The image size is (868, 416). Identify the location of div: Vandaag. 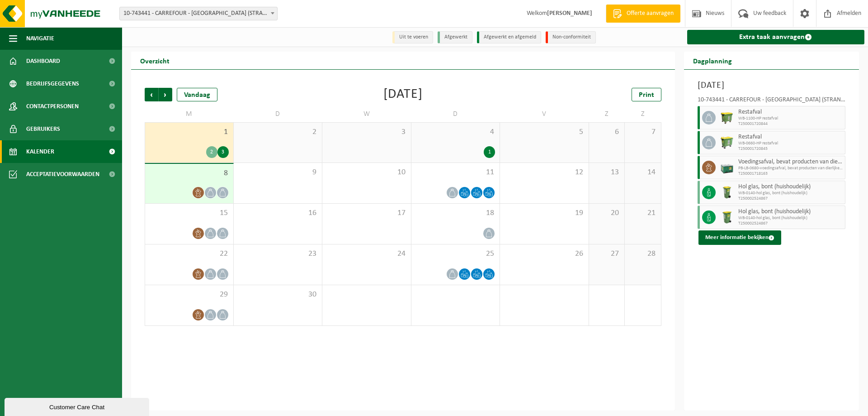
(197, 95).